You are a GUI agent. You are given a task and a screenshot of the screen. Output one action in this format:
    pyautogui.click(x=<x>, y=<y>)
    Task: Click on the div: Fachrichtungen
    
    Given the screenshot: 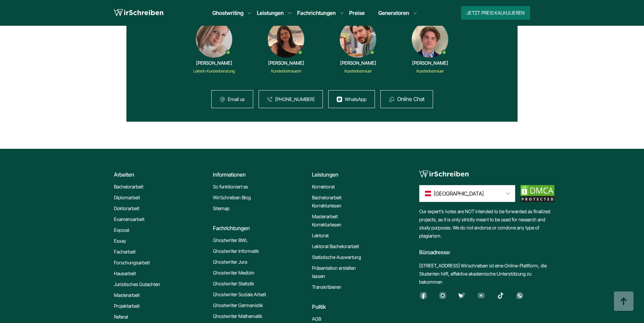 What is the action you would take?
    pyautogui.click(x=260, y=228)
    